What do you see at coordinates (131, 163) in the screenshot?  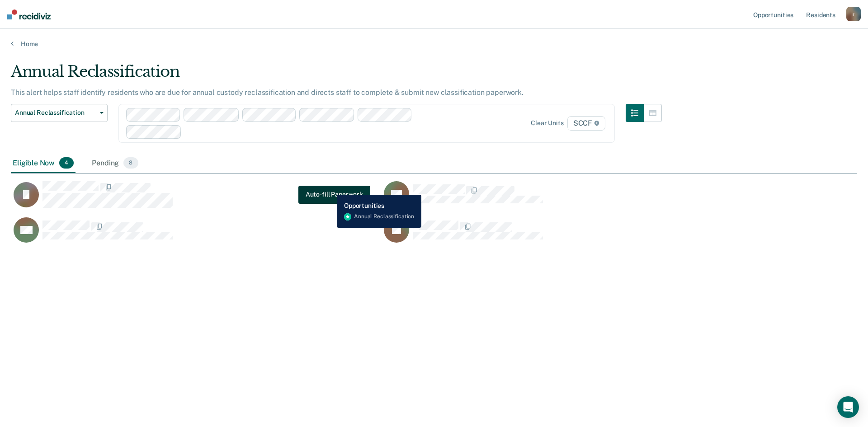 I see `span: 8` at bounding box center [131, 163].